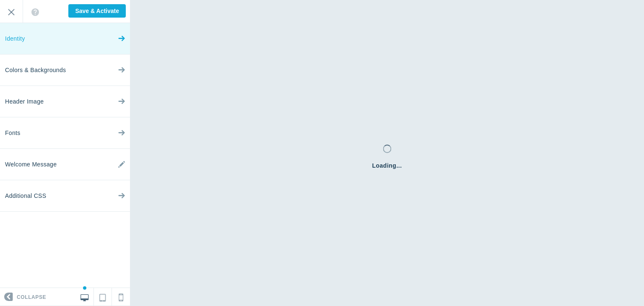  What do you see at coordinates (387, 165) in the screenshot?
I see `span: Loading...` at bounding box center [387, 165].